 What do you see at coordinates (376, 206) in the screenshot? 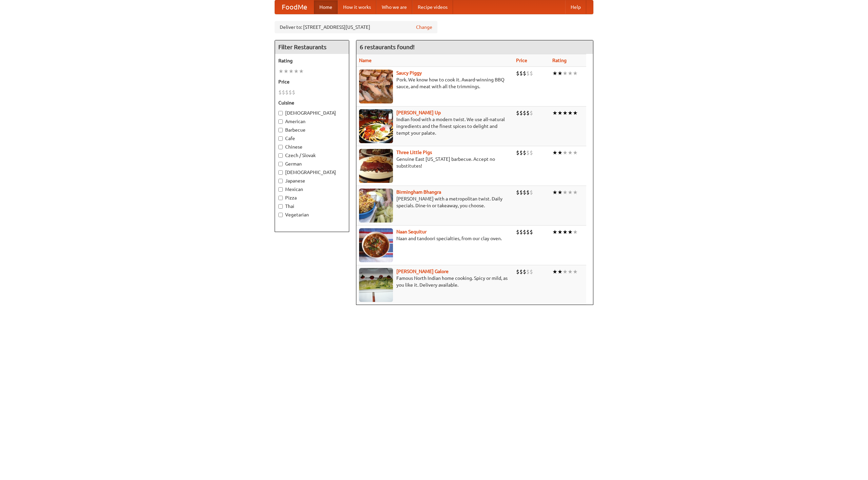
I see `img: bhangra.jpg` at bounding box center [376, 206].